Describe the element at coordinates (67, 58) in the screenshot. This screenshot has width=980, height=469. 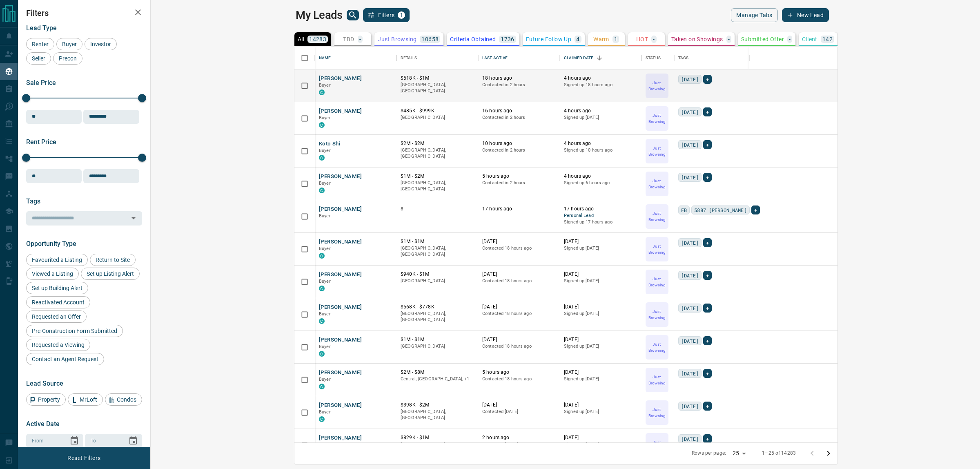
I see `div: Precon` at that location.